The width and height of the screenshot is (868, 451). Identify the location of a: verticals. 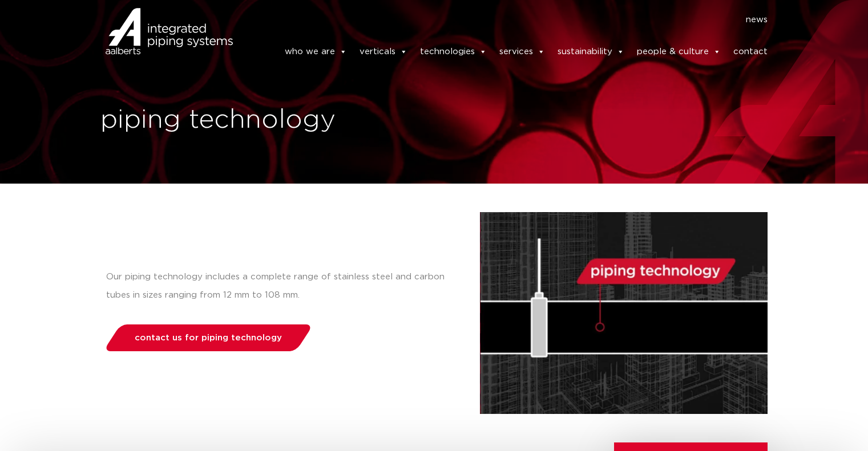
(384, 51).